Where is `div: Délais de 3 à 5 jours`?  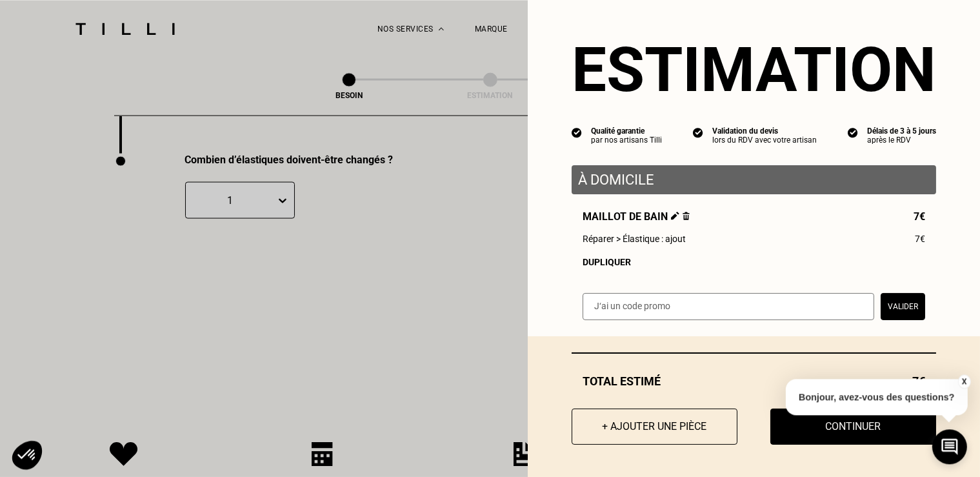 div: Délais de 3 à 5 jours is located at coordinates (901, 131).